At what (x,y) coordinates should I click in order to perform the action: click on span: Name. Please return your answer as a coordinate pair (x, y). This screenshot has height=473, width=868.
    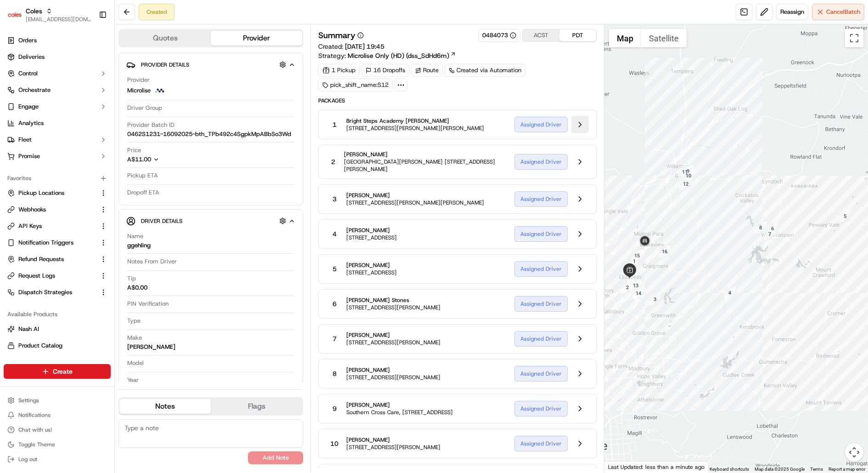
    Looking at the image, I should click on (135, 236).